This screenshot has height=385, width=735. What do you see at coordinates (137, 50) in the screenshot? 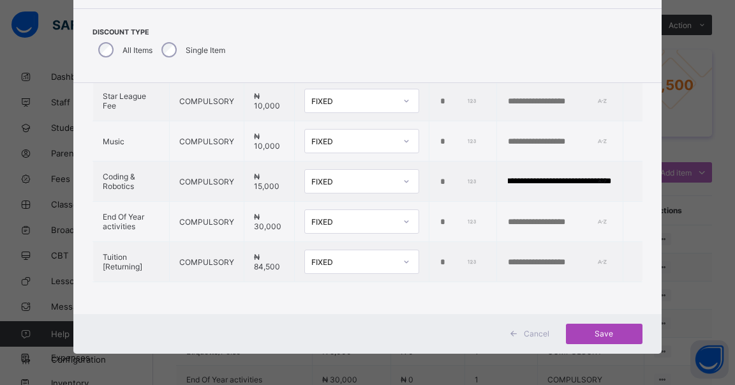
I see `label: All Items` at bounding box center [137, 50].